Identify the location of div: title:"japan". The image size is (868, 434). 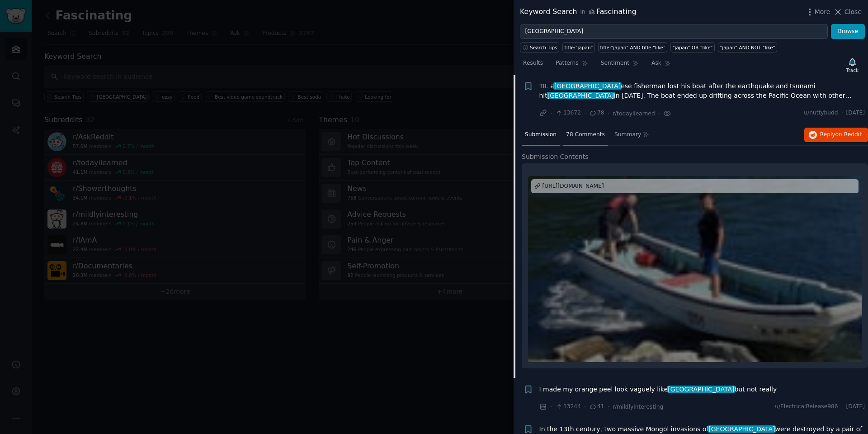
(579, 47).